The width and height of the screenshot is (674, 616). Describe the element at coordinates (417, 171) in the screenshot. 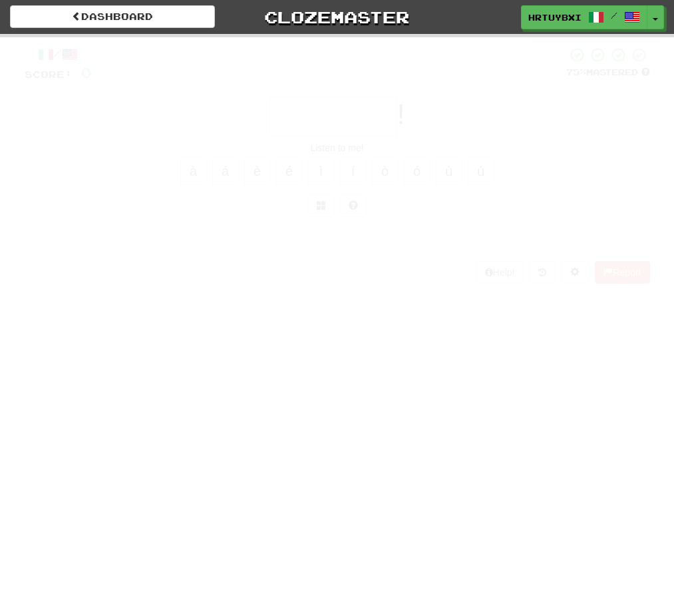

I see `button: ó` at that location.